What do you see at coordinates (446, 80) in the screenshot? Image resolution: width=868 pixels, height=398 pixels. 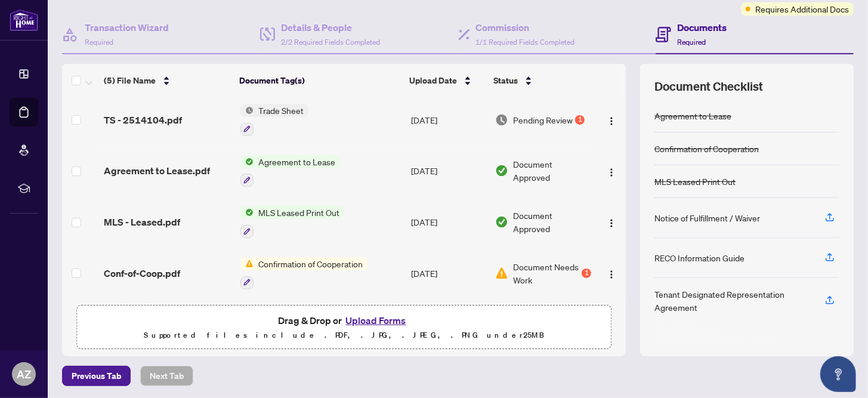 I see `th: Upload Date` at bounding box center [446, 80].